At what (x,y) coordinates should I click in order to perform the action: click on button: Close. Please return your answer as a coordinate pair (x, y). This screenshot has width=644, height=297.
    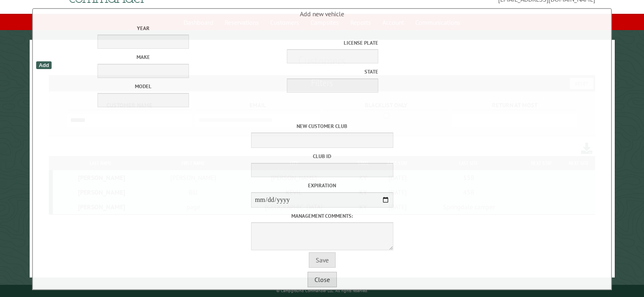
    Looking at the image, I should click on (322, 280).